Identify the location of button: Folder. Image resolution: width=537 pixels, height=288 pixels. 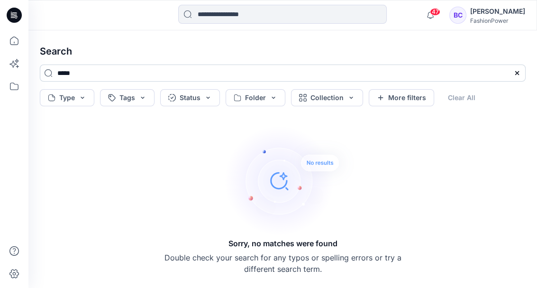
(255, 98).